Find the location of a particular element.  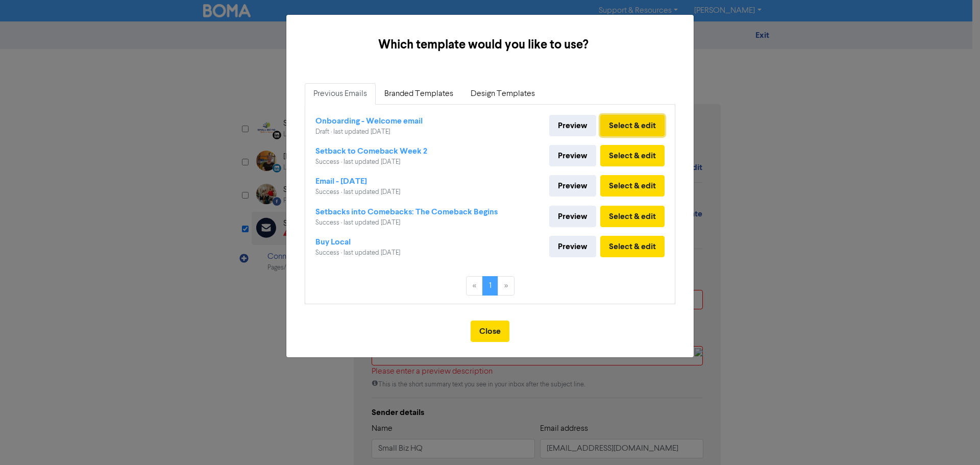

div: Buy Local is located at coordinates (358, 242).